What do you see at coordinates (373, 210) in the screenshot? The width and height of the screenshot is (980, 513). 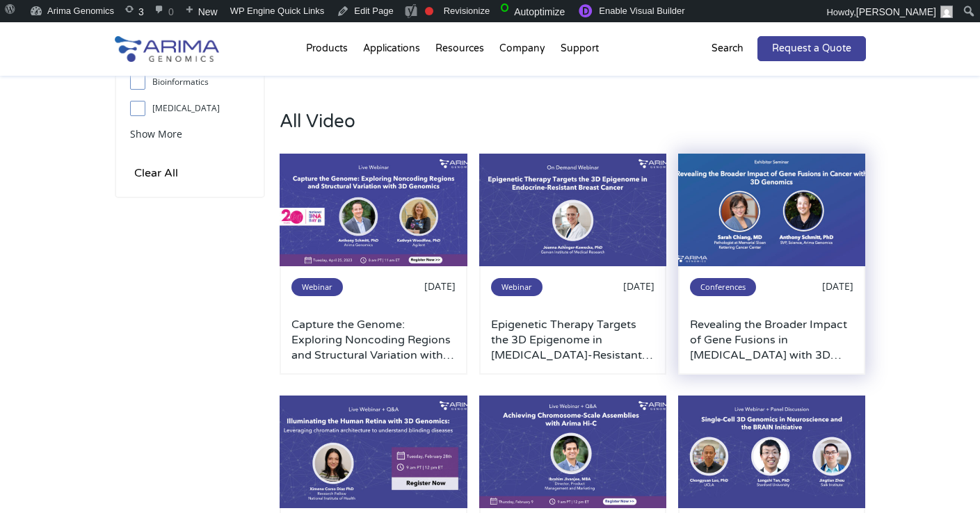 I see `img: April-2023-Webinar-1-500x300.jpg` at bounding box center [373, 210].